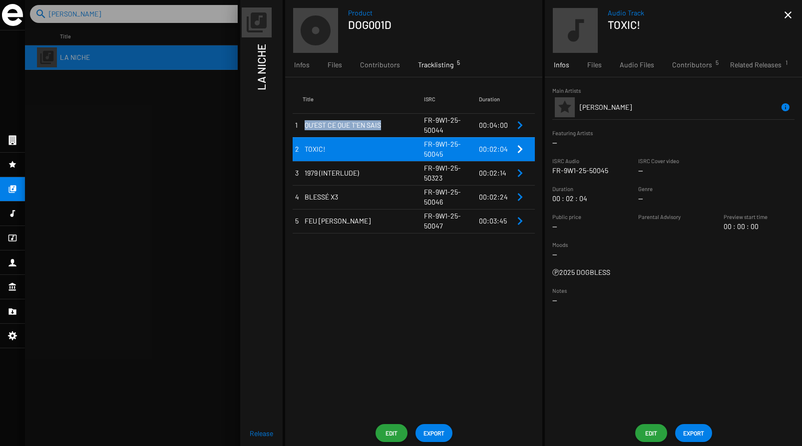 The height and width of the screenshot is (446, 802). What do you see at coordinates (442, 125) in the screenshot?
I see `span: FR-9W1-25-50044` at bounding box center [442, 125].